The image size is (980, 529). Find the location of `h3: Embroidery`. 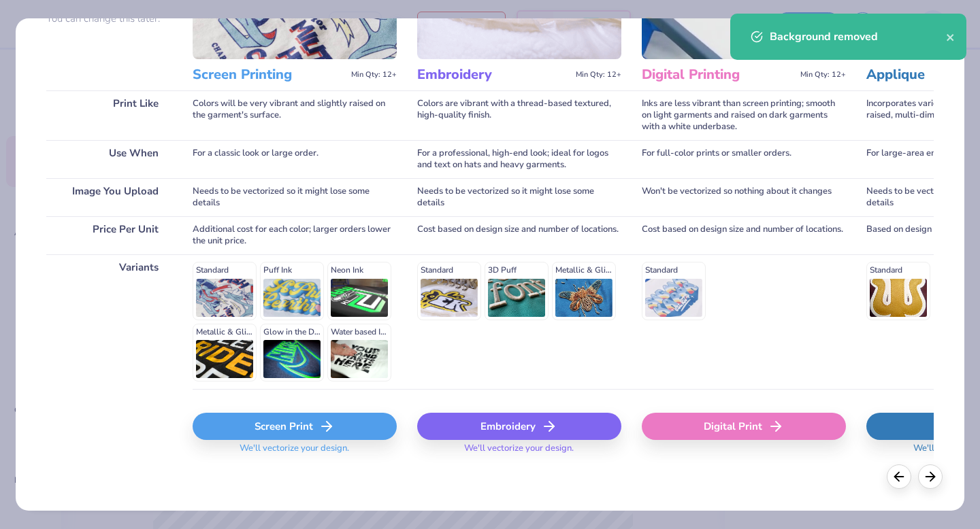

h3: Embroidery is located at coordinates (494, 74).